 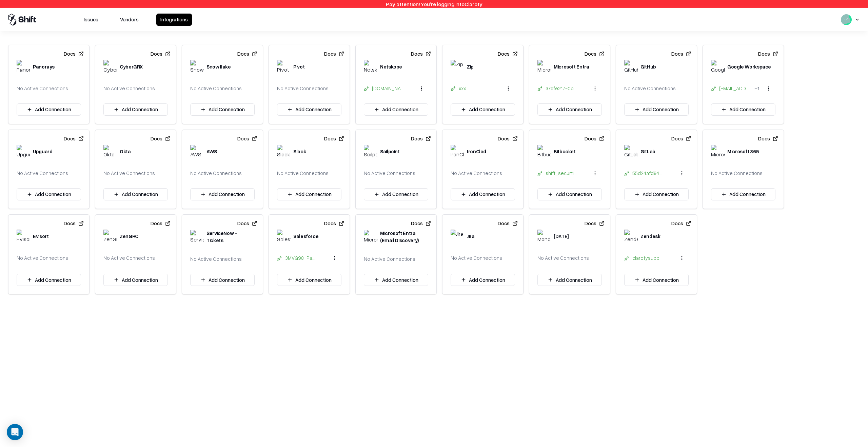 I want to click on div: ServiceNow - Tickets, so click(x=231, y=236).